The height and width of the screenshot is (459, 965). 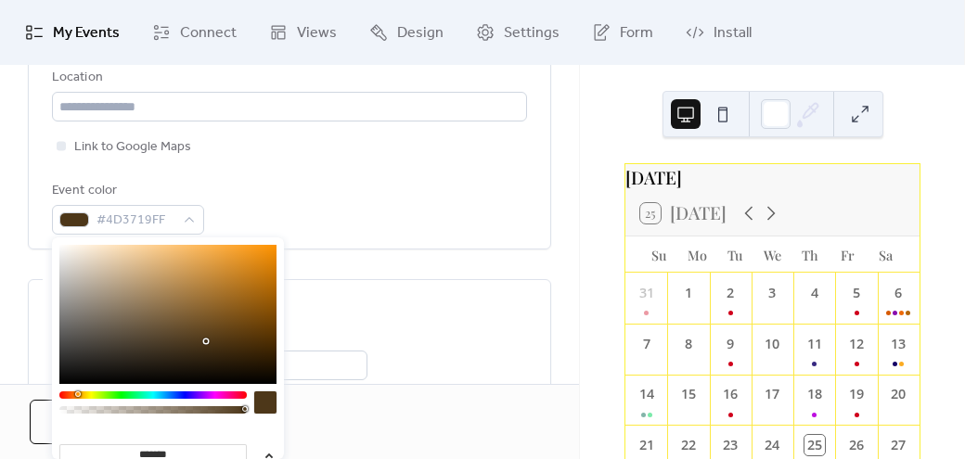 I want to click on a: Connect, so click(x=194, y=32).